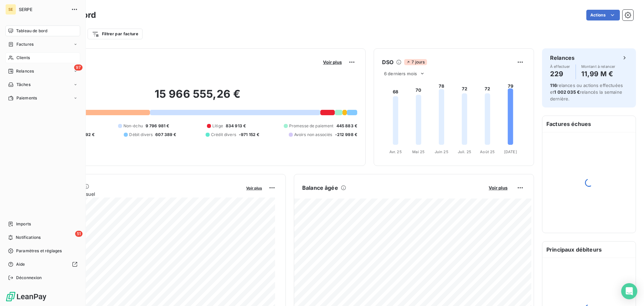 This screenshot has width=644, height=306. Describe the element at coordinates (25, 44) in the screenshot. I see `span: Factures` at that location.